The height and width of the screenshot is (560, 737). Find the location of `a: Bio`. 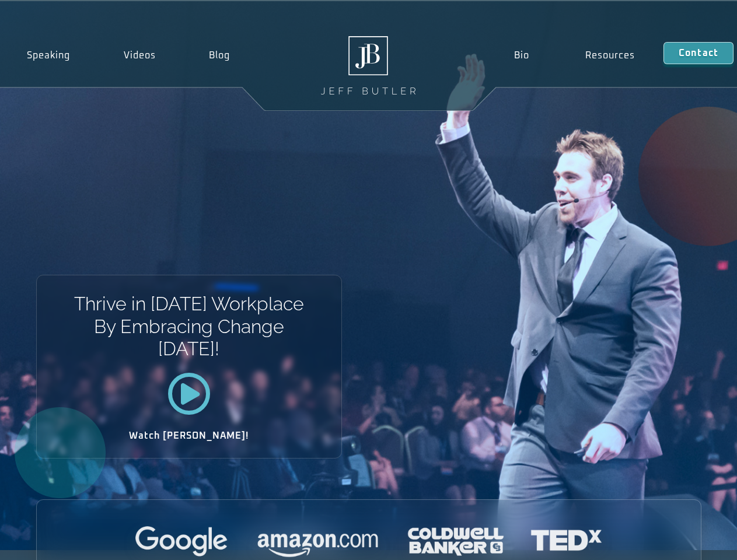

a: Bio is located at coordinates (521, 55).